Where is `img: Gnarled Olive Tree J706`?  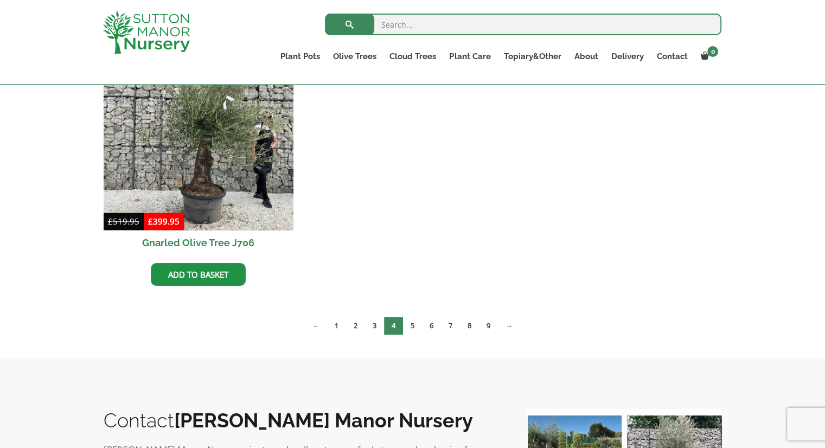 img: Gnarled Olive Tree J706 is located at coordinates (199, 135).